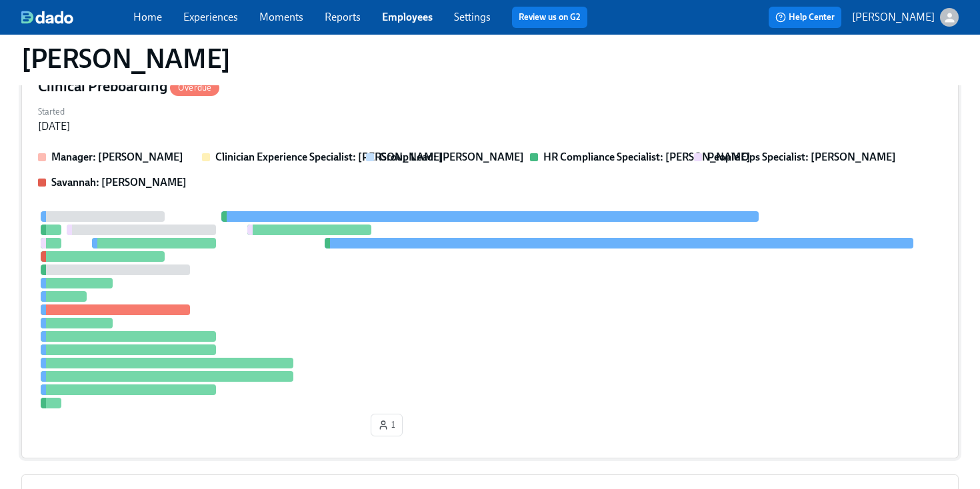 This screenshot has height=489, width=980. I want to click on button: Review us on G2, so click(549, 18).